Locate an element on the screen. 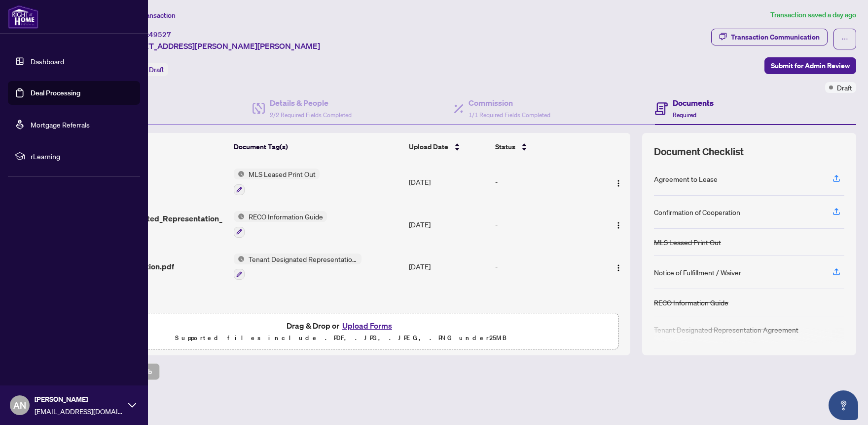 This screenshot has height=425, width=868. button: Status IconMLS Leased Print Out is located at coordinates (277, 182).